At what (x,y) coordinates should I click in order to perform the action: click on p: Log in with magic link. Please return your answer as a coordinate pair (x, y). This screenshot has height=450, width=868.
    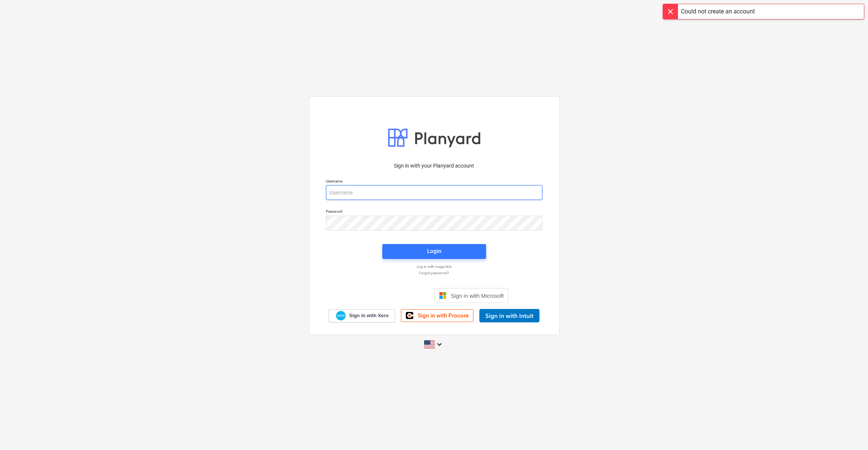
    Looking at the image, I should click on (434, 267).